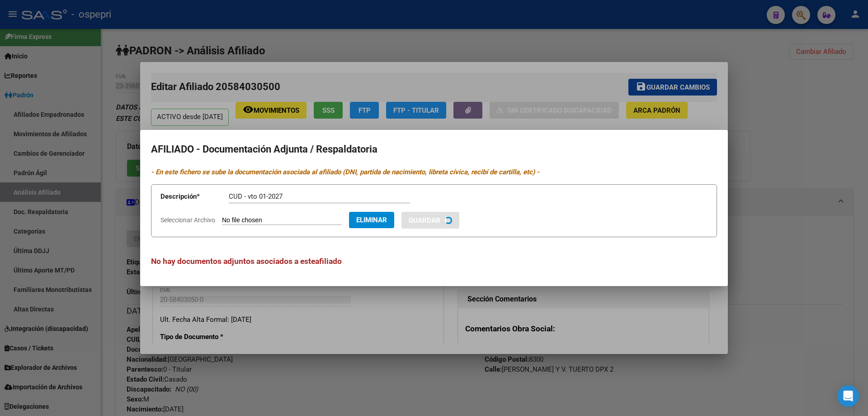 Image resolution: width=868 pixels, height=416 pixels. I want to click on span: Eliminar, so click(371, 220).